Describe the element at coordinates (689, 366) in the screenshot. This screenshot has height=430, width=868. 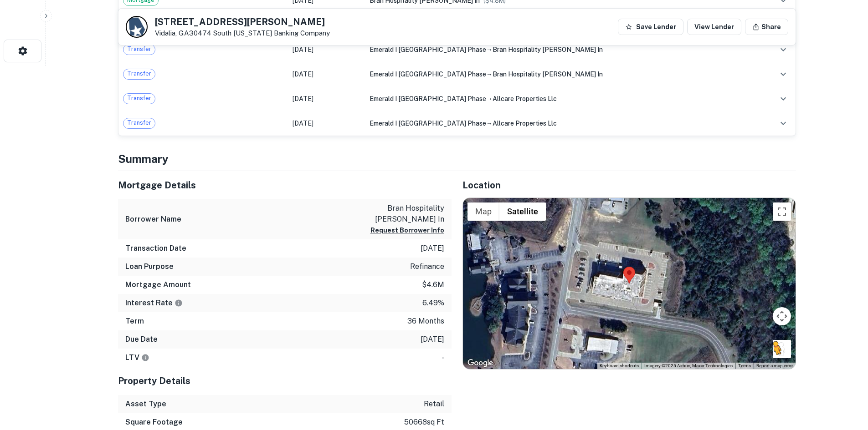
I see `span: Imagery ©2025 Airbus, Maxar Technologies` at that location.